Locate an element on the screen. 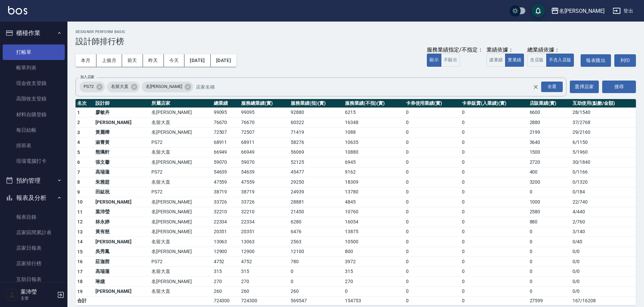  button: 含店販 is located at coordinates (537, 60).